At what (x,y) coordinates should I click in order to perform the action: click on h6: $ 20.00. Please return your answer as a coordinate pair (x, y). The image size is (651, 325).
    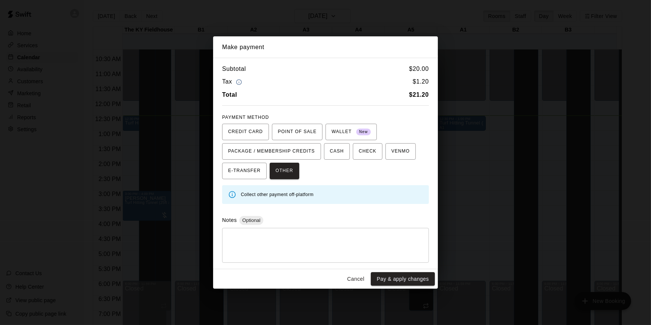
    Looking at the image, I should click on (419, 69).